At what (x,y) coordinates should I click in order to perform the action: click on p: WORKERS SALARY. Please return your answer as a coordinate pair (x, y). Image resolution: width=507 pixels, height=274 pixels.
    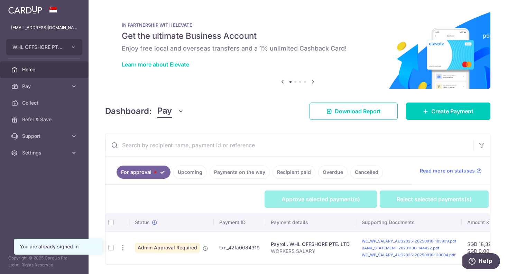
    Looking at the image, I should click on (311, 251).